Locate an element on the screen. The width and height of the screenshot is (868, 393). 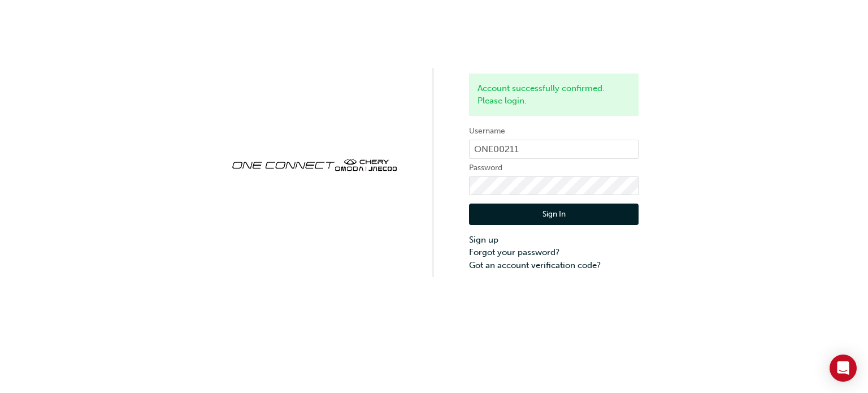
div: Account successfully confirmed. Please login. is located at coordinates (554, 94).